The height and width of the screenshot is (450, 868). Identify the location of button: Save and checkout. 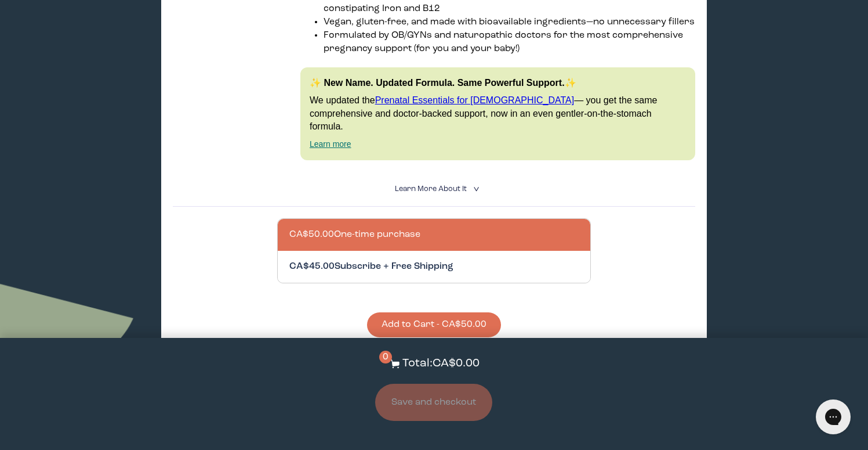
(434, 402).